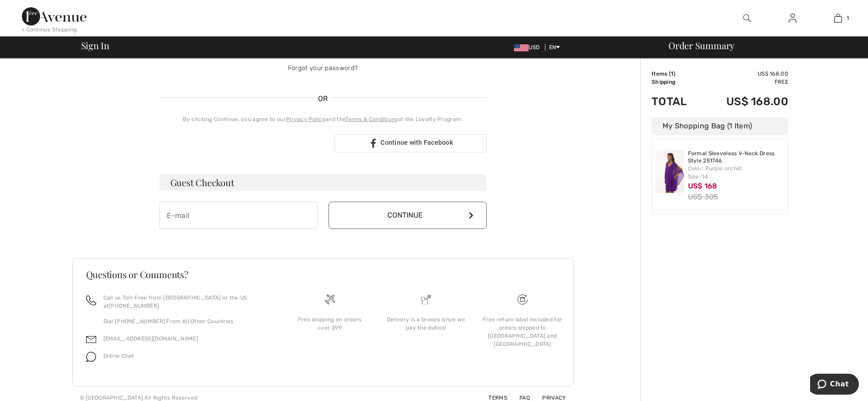  I want to click on h3: Questions or Comments?, so click(323, 275).